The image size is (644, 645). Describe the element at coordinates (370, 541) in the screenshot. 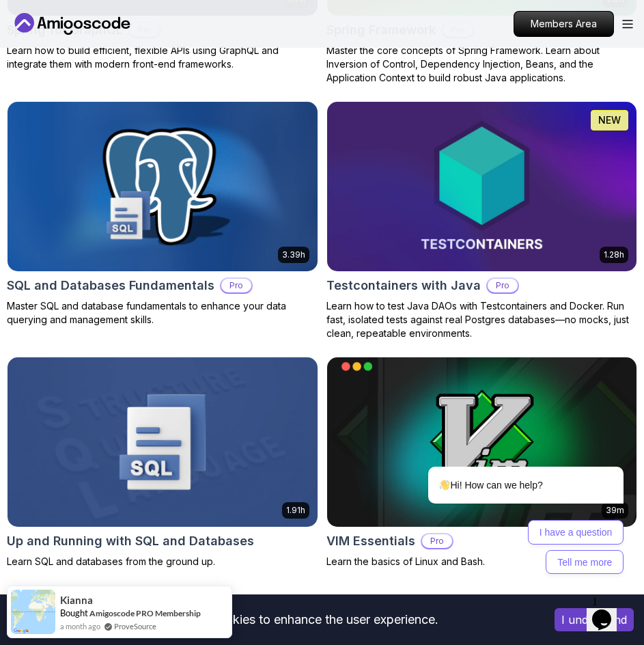

I see `h2: VIM Essentials` at that location.